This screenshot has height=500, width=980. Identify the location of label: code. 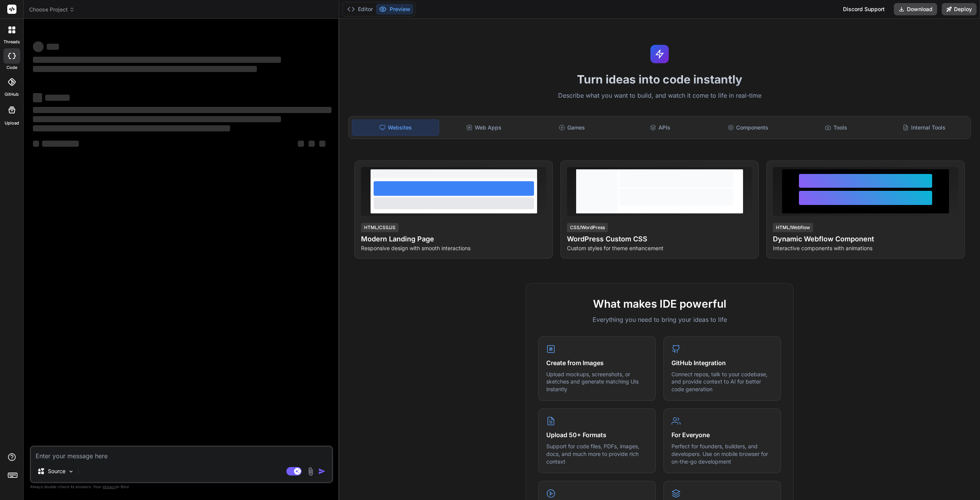
(12, 67).